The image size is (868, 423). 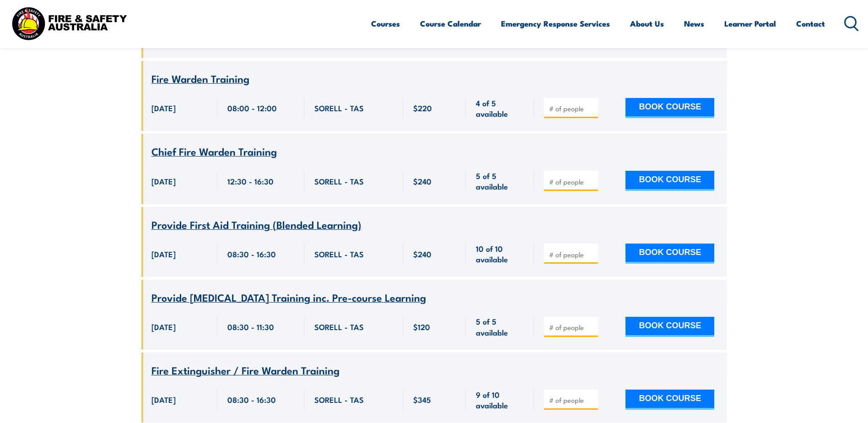 I want to click on span: 12:30 - 16:30, so click(x=250, y=181).